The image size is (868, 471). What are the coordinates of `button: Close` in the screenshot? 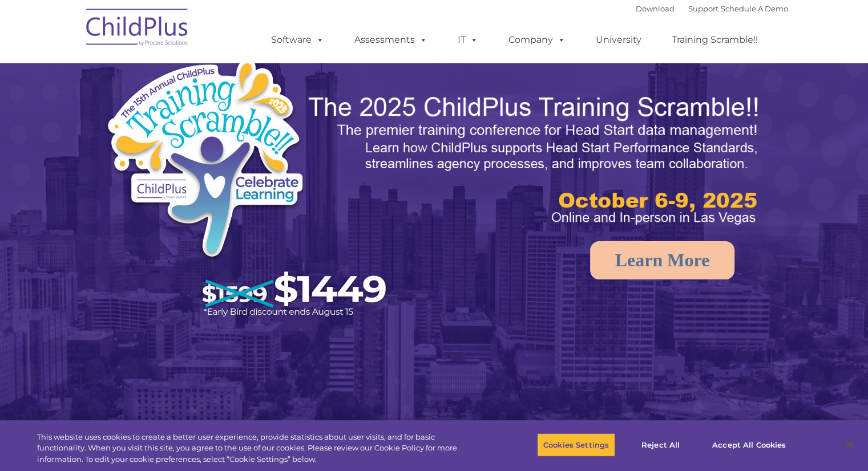 It's located at (849, 444).